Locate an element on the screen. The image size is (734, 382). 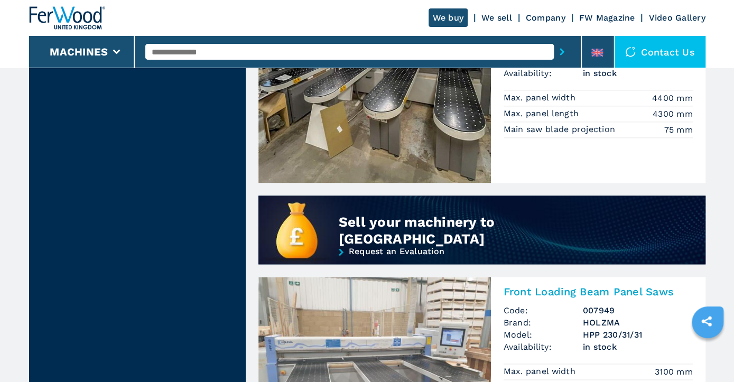
p: Main saw blade projection is located at coordinates (561, 129).